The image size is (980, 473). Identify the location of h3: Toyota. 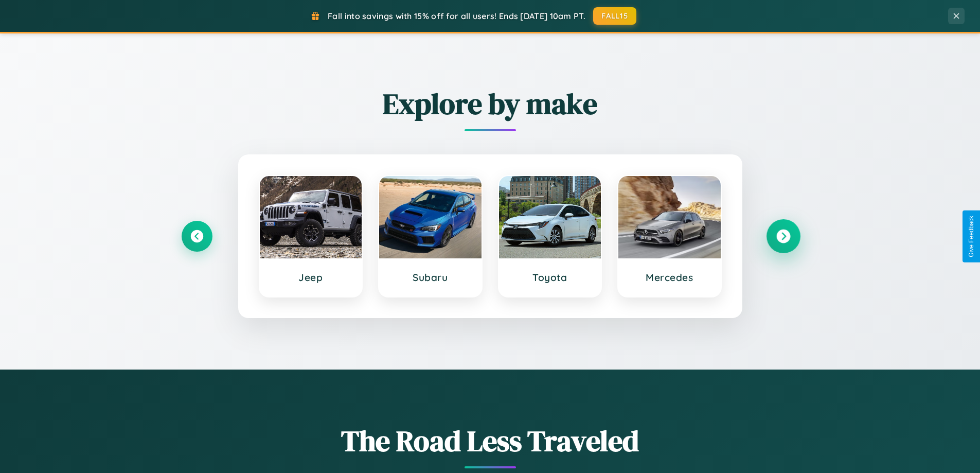
(550, 277).